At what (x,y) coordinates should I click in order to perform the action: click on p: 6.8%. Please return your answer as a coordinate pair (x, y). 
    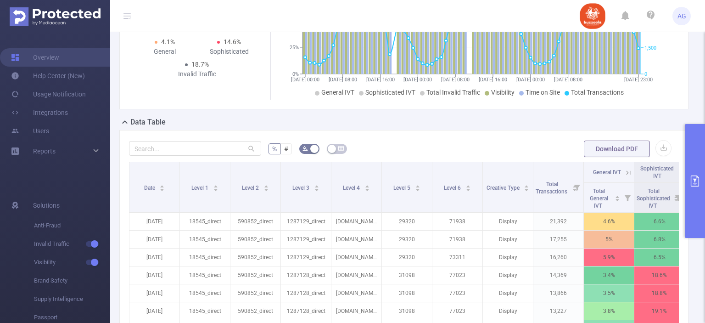
    Looking at the image, I should click on (659, 239).